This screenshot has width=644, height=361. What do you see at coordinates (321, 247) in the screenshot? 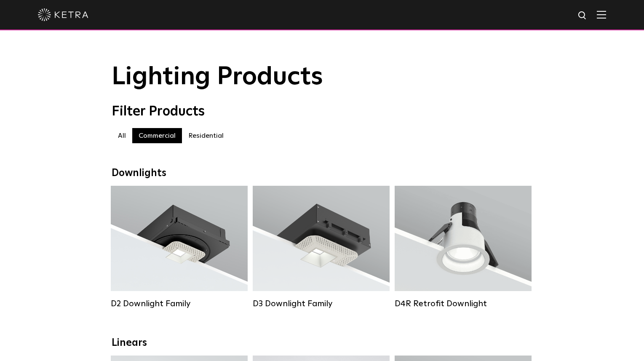
I see `a: D3 Downlight Family Lumen Output:700 / 900 / 1100Colors:White / Black / Silver / Bronze / Paintab...` at bounding box center [321, 247].